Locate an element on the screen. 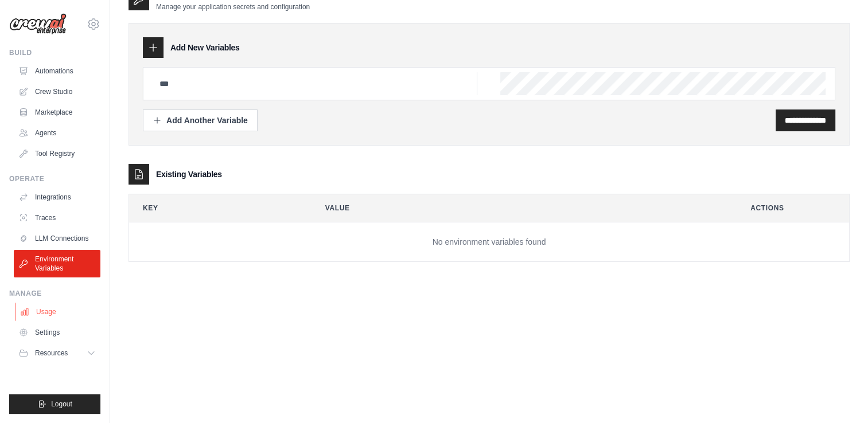 Image resolution: width=868 pixels, height=423 pixels. a: Usage is located at coordinates (58, 312).